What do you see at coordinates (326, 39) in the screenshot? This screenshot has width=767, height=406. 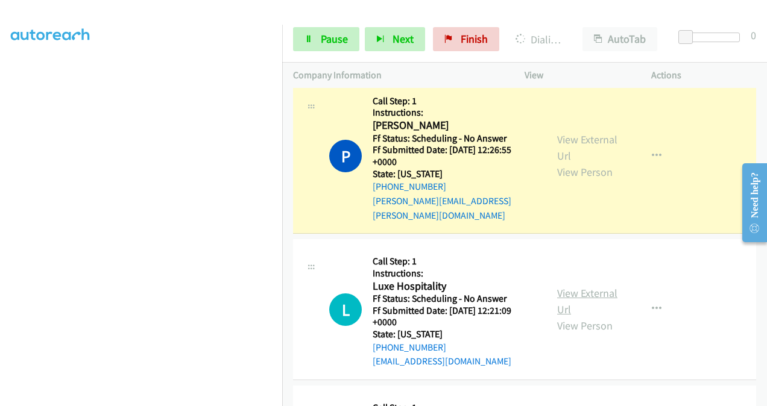 I see `a: Pause` at bounding box center [326, 39].